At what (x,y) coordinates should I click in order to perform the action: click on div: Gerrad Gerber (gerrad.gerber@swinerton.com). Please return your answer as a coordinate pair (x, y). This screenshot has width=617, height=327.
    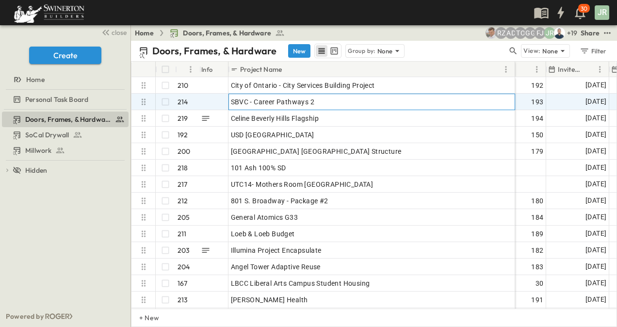
    Looking at the image, I should click on (530, 33).